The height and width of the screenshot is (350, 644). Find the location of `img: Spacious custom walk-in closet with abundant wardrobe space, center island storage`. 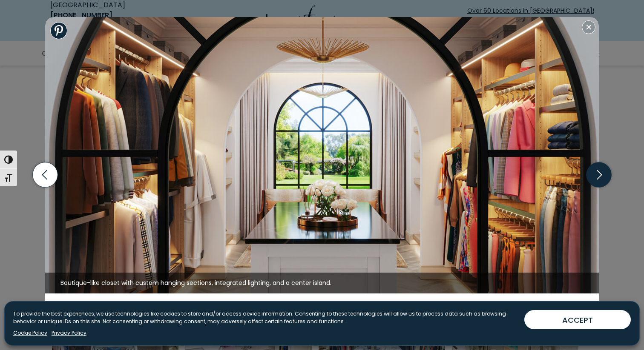

img: Spacious custom walk-in closet with abundant wardrobe space, center island storage is located at coordinates (322, 155).